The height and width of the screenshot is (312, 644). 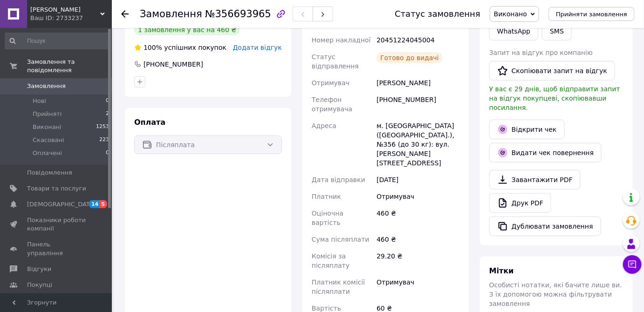 I want to click on span: Замовлення та повідомлення, so click(x=70, y=66).